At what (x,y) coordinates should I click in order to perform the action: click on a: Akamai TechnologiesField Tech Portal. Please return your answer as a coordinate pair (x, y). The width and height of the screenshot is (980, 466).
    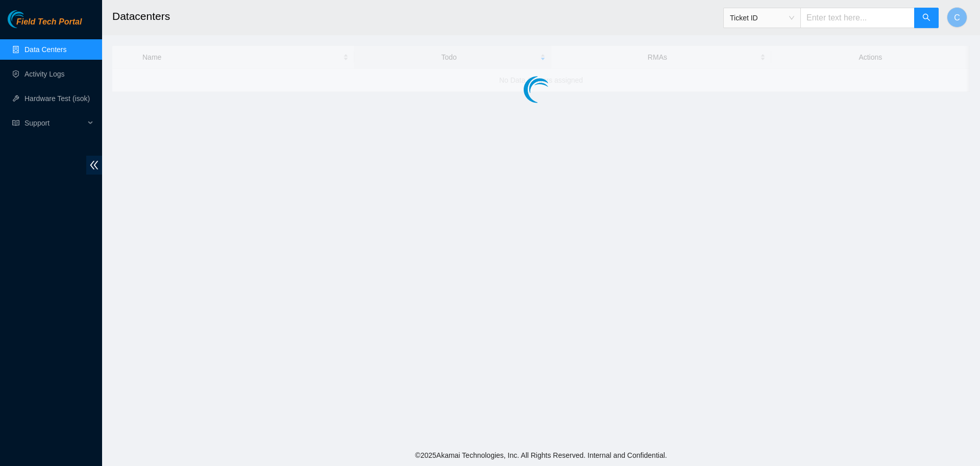
    Looking at the image, I should click on (45, 25).